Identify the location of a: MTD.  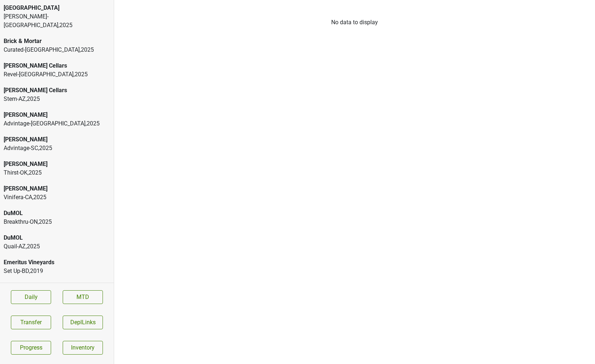
(82, 297).